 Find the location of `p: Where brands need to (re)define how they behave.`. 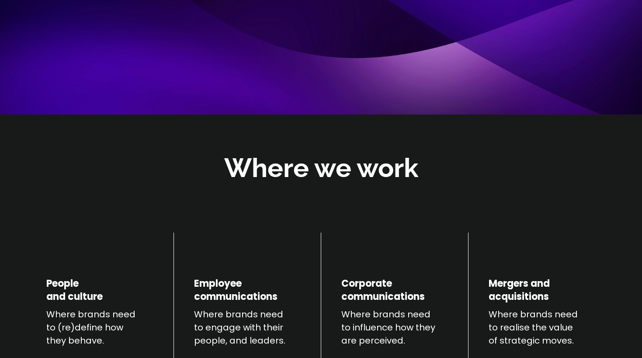

p: Where brands need to (re)define how they behave. is located at coordinates (100, 327).